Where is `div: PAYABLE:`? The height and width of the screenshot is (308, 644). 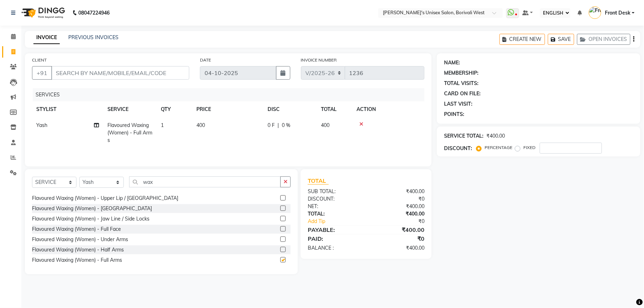
div: PAYABLE: is located at coordinates (334, 230).